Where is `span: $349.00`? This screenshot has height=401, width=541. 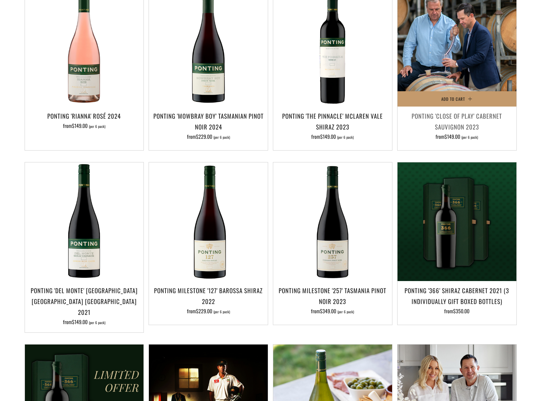
span: $349.00 is located at coordinates (328, 311).